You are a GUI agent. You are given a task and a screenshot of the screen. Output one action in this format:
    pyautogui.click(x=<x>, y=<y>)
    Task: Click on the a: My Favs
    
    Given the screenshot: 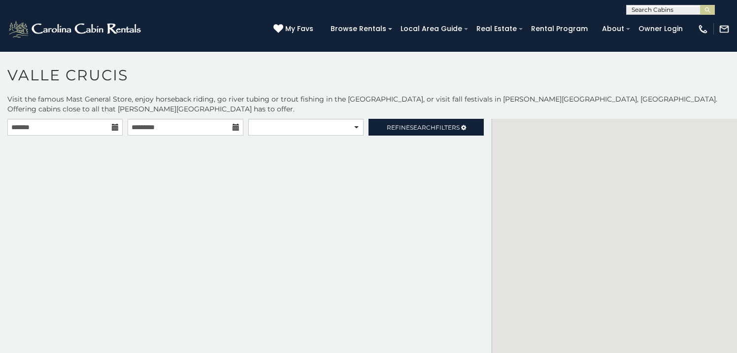 What is the action you would take?
    pyautogui.click(x=295, y=29)
    